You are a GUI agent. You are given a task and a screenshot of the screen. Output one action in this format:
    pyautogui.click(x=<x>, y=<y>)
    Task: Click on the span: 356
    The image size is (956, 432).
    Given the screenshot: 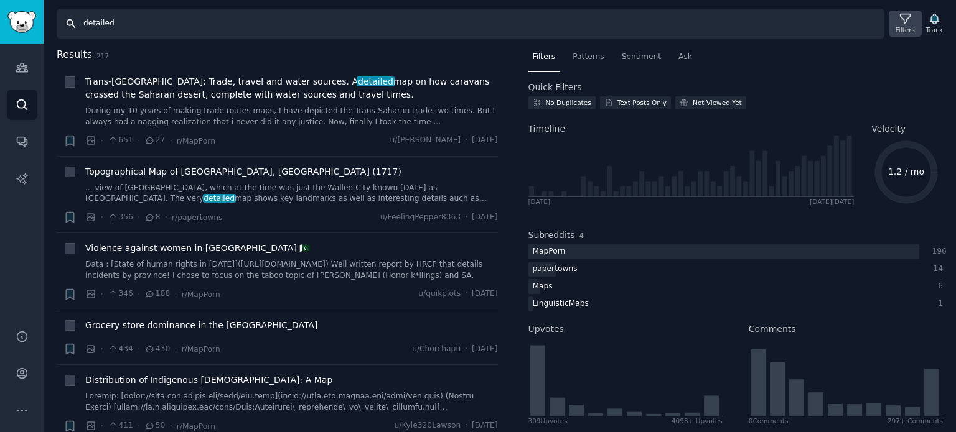 What is the action you would take?
    pyautogui.click(x=120, y=218)
    